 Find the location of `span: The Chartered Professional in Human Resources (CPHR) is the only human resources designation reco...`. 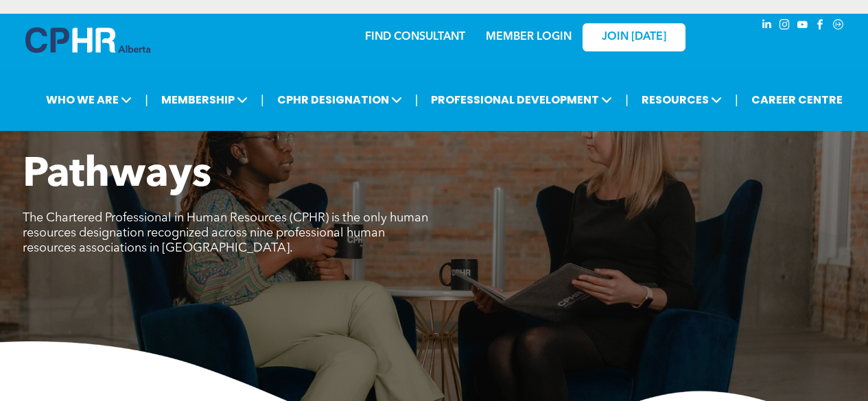

span: The Chartered Professional in Human Resources (CPHR) is the only human resources designation reco... is located at coordinates (225, 233).